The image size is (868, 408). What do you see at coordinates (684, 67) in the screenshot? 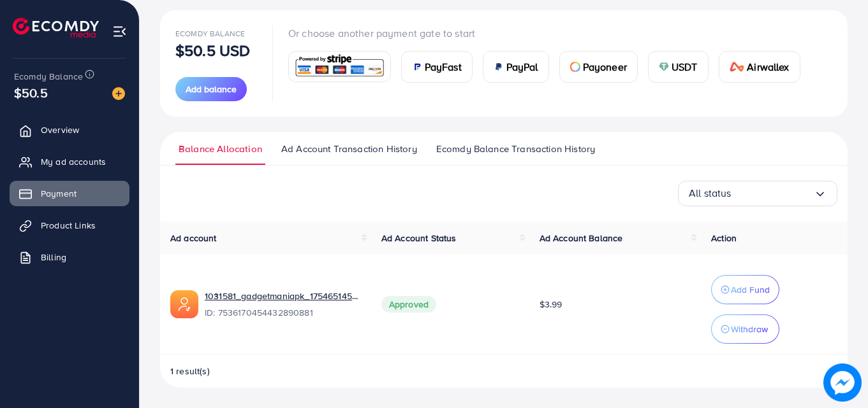
I see `span: USDT` at bounding box center [684, 67].